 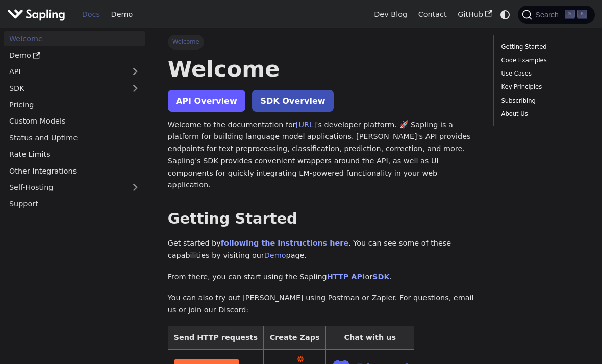 I want to click on a: Subscribing, so click(x=543, y=101).